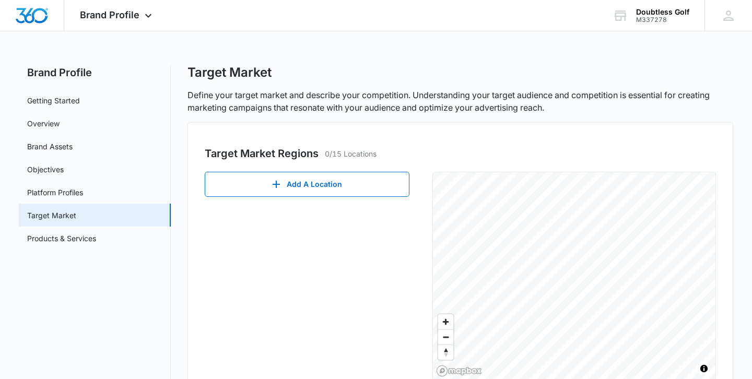  I want to click on a: Products & Services, so click(62, 238).